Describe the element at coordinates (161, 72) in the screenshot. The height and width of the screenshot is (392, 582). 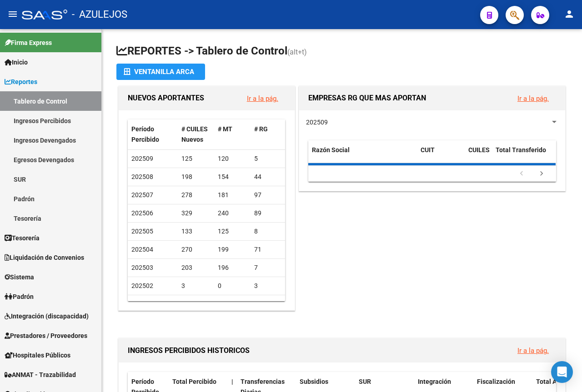
I see `div: Ventanilla ARCA` at that location.